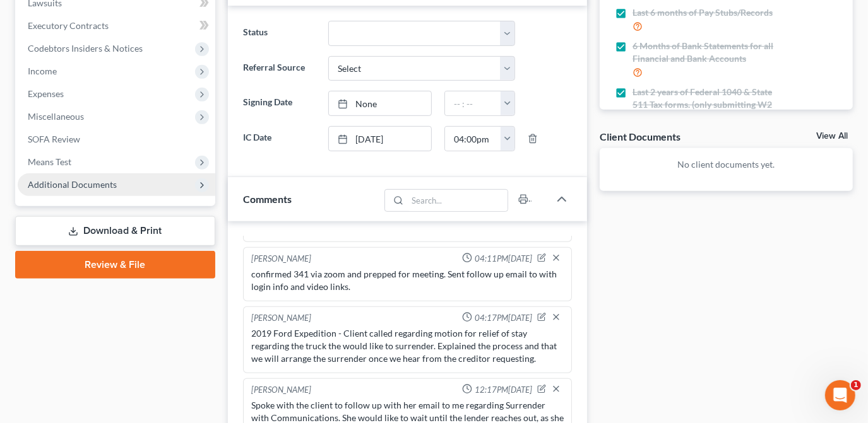  What do you see at coordinates (49, 161) in the screenshot?
I see `span: Means Test` at bounding box center [49, 161].